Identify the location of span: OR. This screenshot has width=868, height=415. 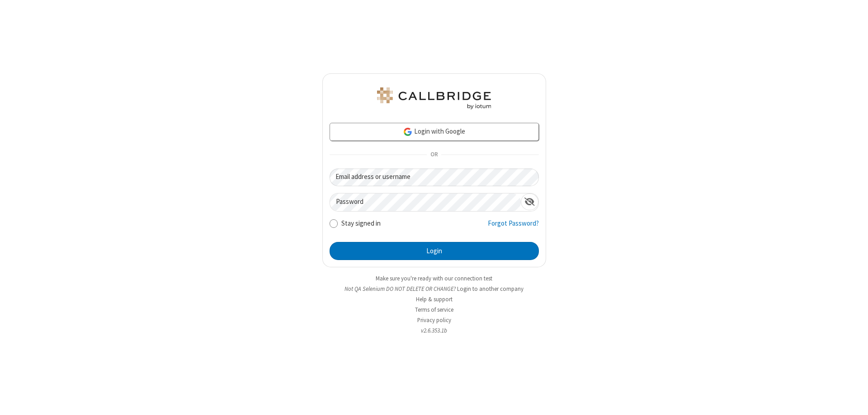
(434, 155).